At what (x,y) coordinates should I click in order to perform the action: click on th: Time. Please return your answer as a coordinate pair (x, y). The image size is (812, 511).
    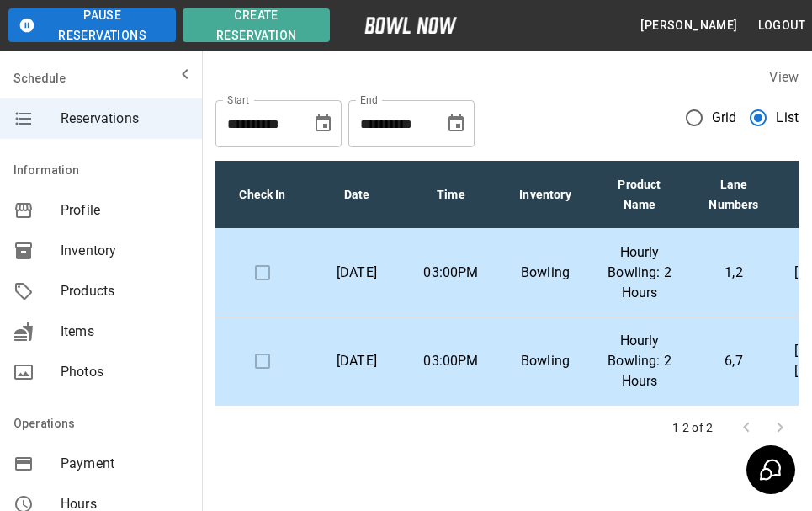
    Looking at the image, I should click on (451, 194).